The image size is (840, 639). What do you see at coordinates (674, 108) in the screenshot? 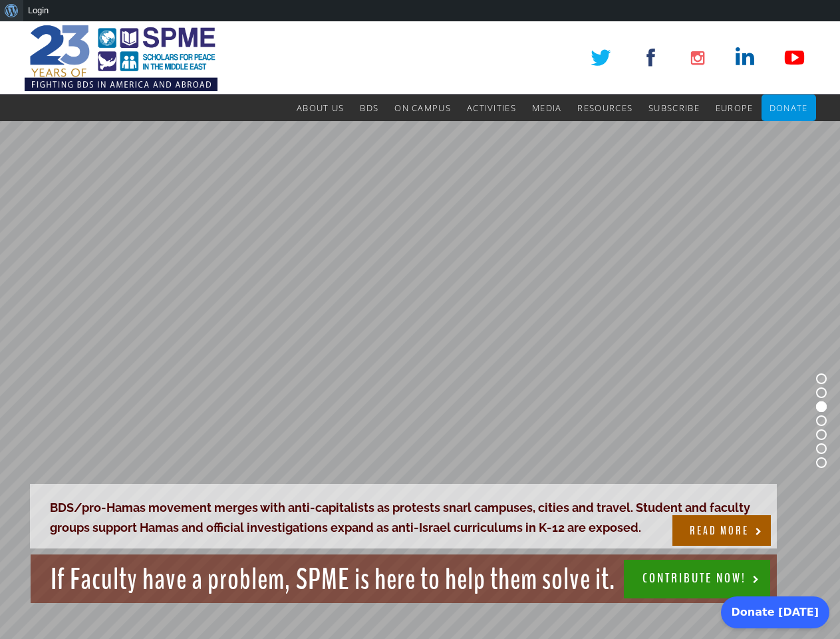
I see `span: Subscribe` at bounding box center [674, 108].